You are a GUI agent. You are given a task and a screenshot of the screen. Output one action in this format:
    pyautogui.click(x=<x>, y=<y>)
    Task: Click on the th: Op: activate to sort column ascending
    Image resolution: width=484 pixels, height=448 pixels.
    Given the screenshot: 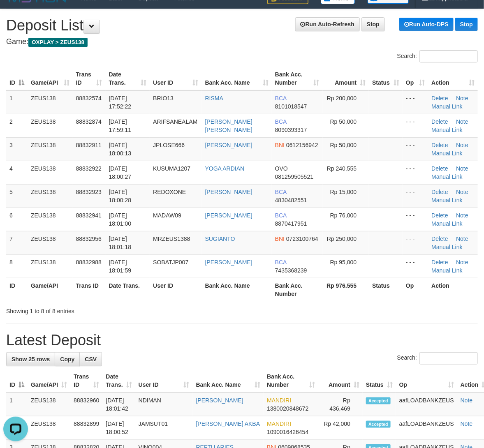 What is the action you would take?
    pyautogui.click(x=426, y=381)
    